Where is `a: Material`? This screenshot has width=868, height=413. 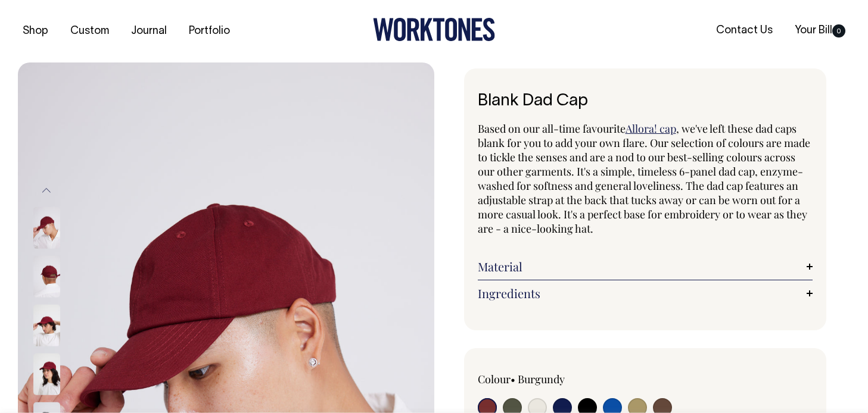 a: Material is located at coordinates (645, 266).